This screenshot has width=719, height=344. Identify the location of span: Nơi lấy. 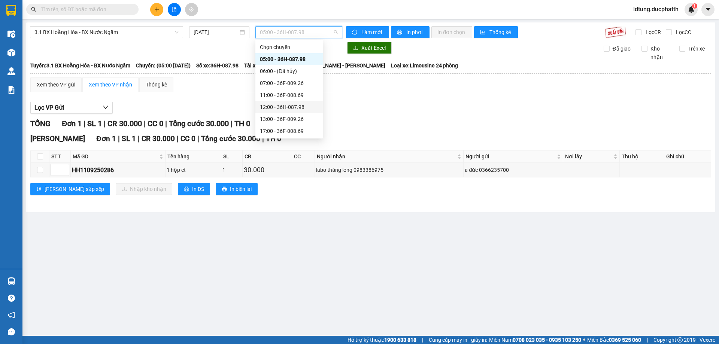
(588, 157).